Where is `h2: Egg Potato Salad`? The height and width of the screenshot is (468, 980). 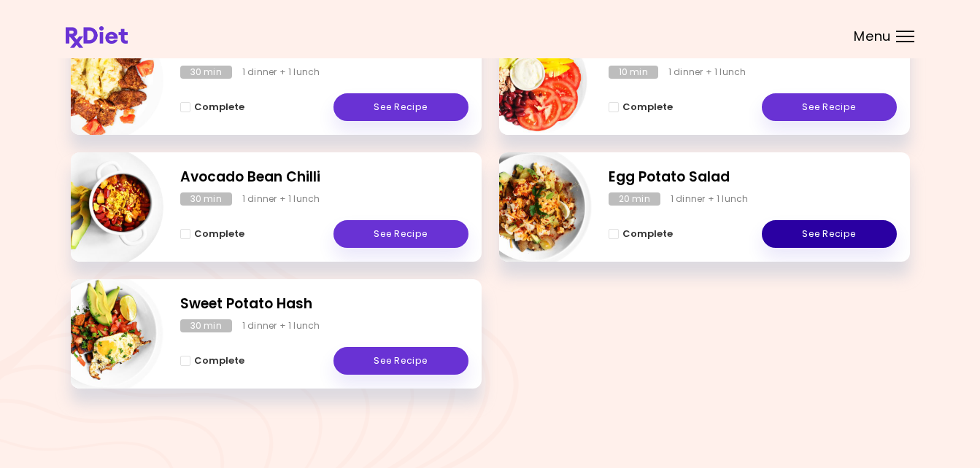
h2: Egg Potato Salad is located at coordinates (752, 177).